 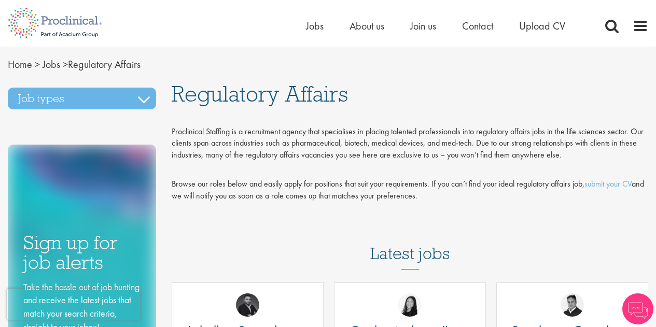 I want to click on a: About us, so click(x=367, y=26).